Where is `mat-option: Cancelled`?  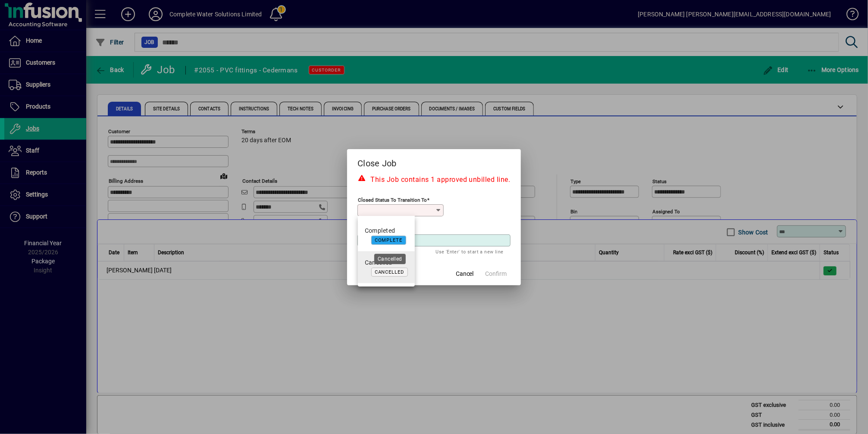 mat-option: Cancelled is located at coordinates (386, 267).